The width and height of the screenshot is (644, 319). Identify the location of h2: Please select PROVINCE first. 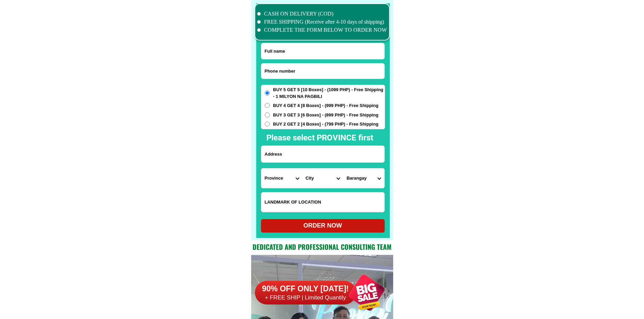
(356, 138).